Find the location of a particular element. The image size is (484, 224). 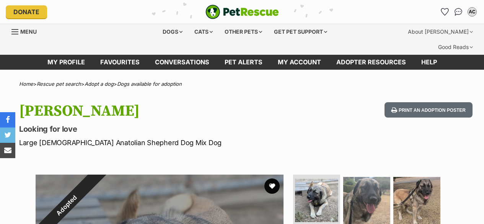

div: Get pet support is located at coordinates (300, 32).